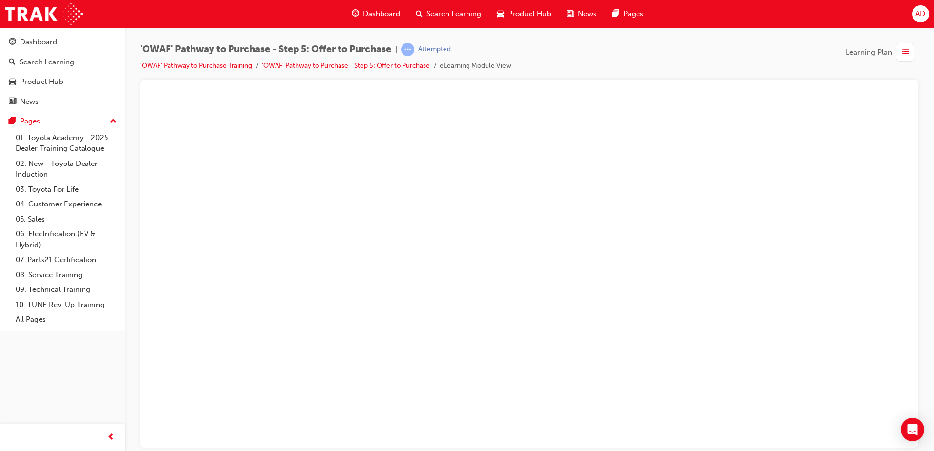  Describe the element at coordinates (62, 72) in the screenshot. I see `button: DashboardSearch LearningProduct HubNews` at that location.